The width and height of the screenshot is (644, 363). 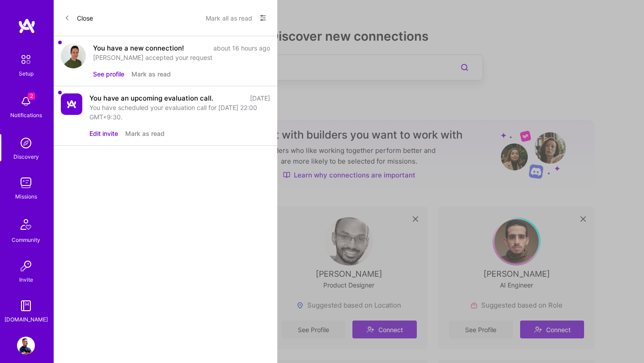 What do you see at coordinates (242, 48) in the screenshot?
I see `div: about 16 hours ago` at bounding box center [242, 48].